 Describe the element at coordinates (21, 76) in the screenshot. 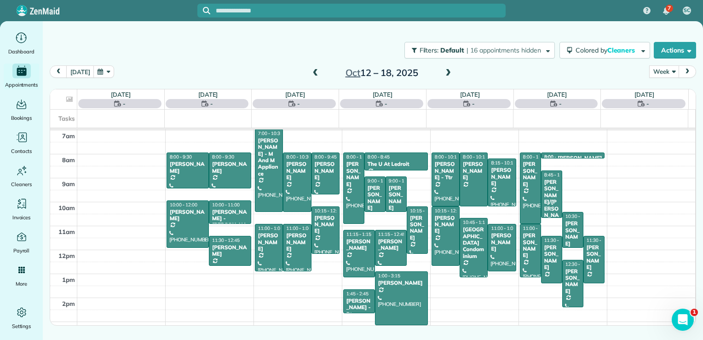

I see `a: Appointments` at that location.